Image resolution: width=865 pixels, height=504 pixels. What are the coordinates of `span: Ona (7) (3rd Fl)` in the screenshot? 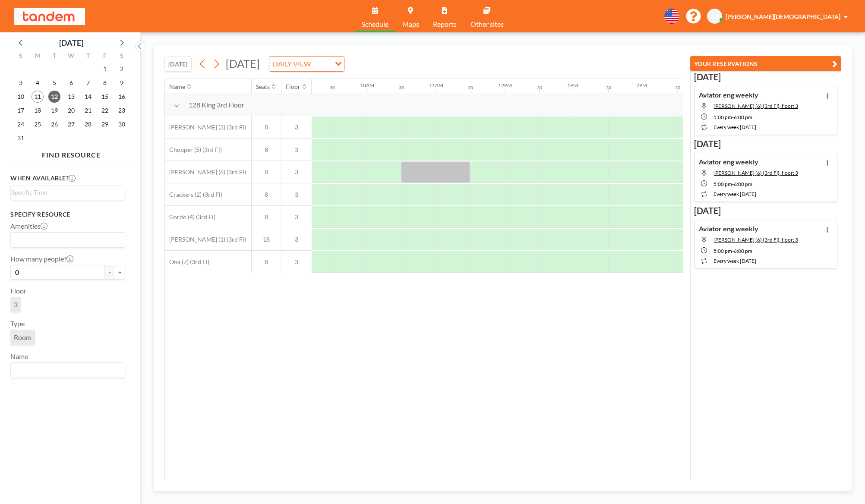 It's located at (187, 262).